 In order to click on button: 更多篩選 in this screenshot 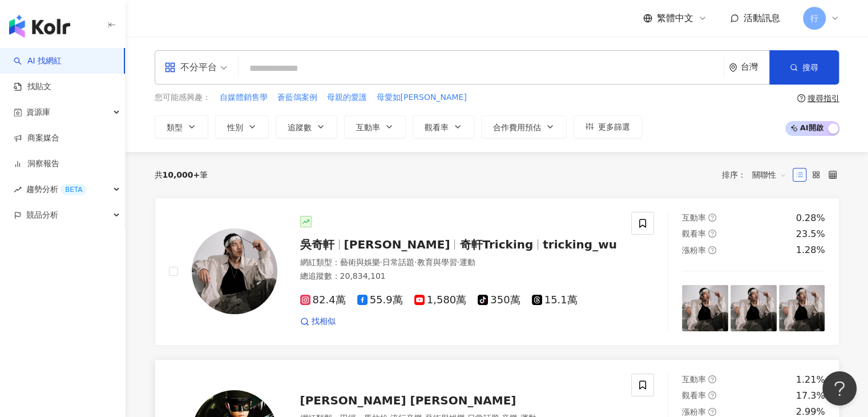, I will do `click(608, 127)`.